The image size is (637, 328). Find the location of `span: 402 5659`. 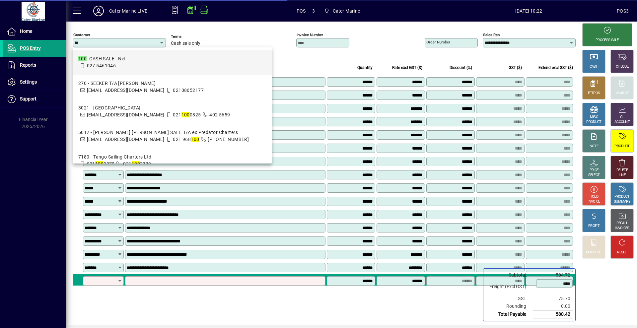

span: 402 5659 is located at coordinates (220, 115).